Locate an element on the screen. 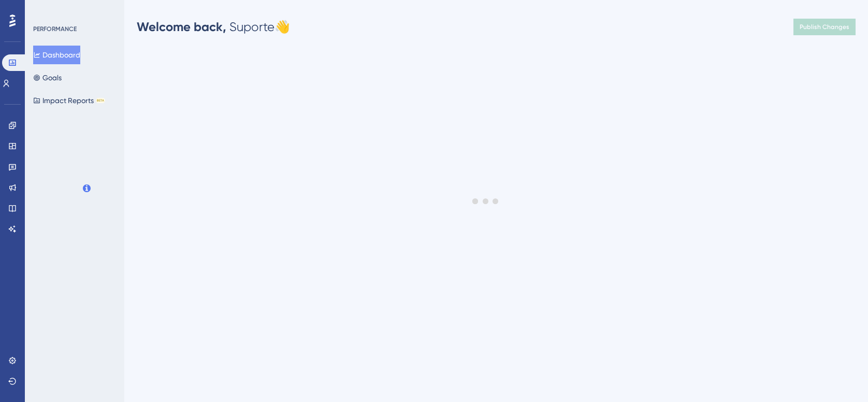  button: Dashboard is located at coordinates (57, 55).